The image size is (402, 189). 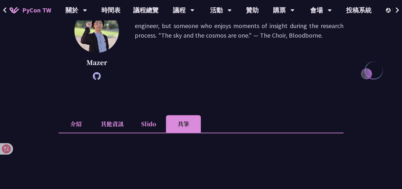 What do you see at coordinates (149, 123) in the screenshot?
I see `li: Slido` at bounding box center [149, 123].